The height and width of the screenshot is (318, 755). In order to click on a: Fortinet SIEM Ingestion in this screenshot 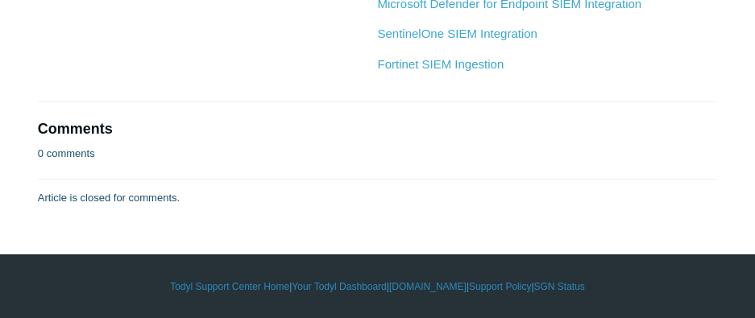, I will do `click(440, 64)`.